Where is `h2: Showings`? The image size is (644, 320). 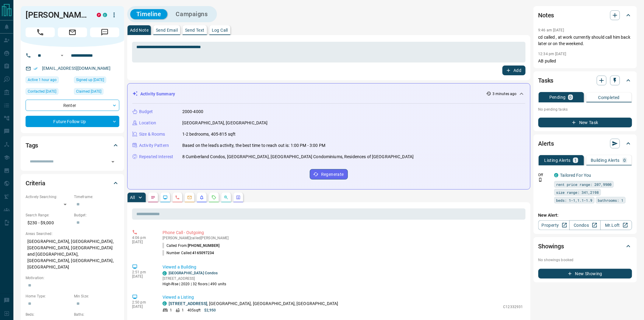
h2: Showings is located at coordinates (551, 246).